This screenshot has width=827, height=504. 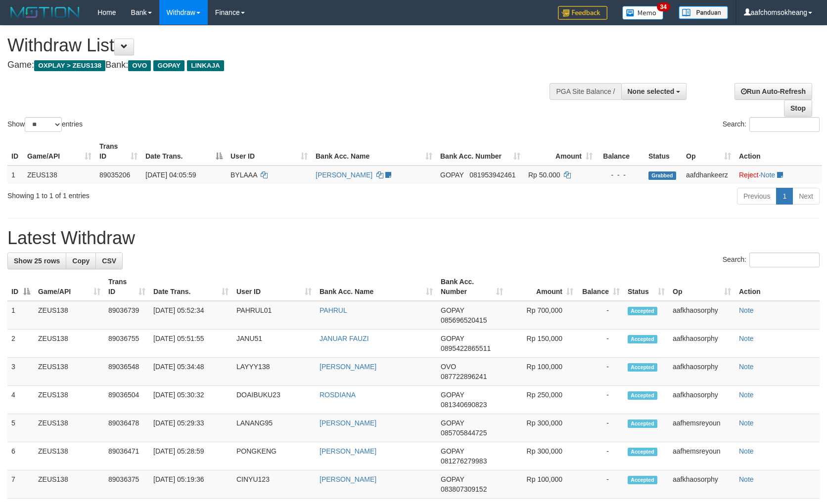 I want to click on th: Date Trans.: activate to sort column descending, so click(x=184, y=151).